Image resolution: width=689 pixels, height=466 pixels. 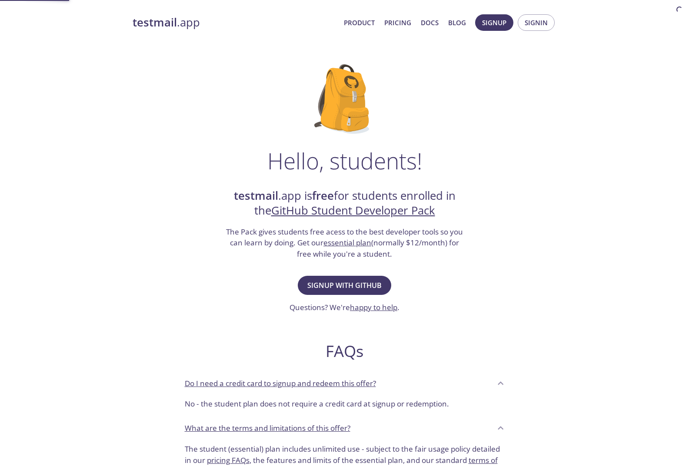 What do you see at coordinates (494, 23) in the screenshot?
I see `span: Signup` at bounding box center [494, 23].